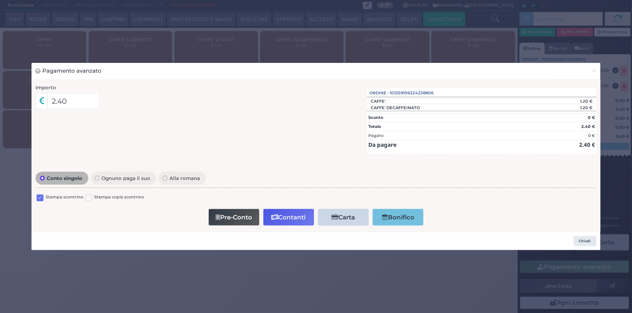 This screenshot has height=313, width=632. I want to click on h3: Pagamento avanzato, so click(68, 71).